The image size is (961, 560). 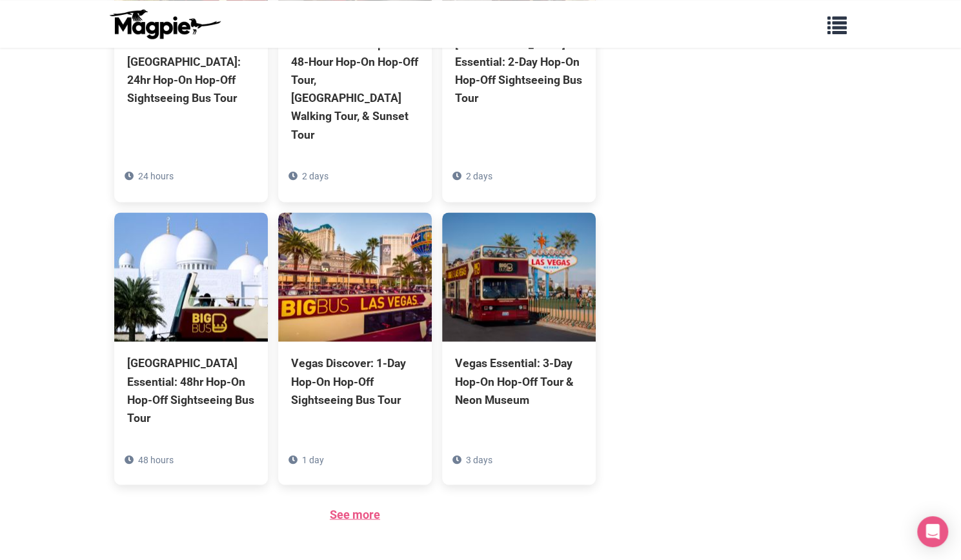 I want to click on span: 48 hours, so click(x=156, y=460).